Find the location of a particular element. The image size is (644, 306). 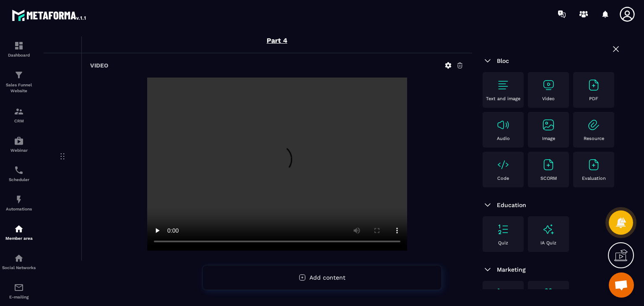

p: CRM is located at coordinates (19, 121).